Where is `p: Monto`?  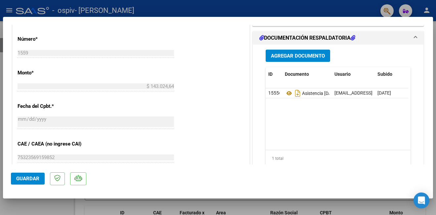 p: Monto is located at coordinates (52, 73).